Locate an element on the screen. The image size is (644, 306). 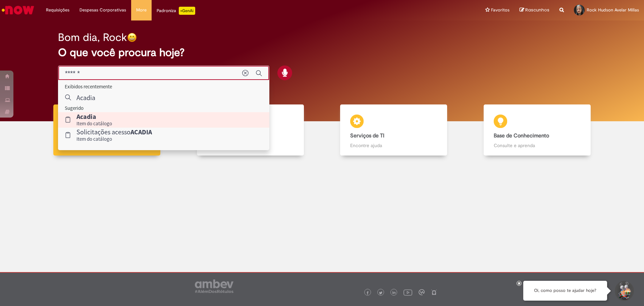
a: Serviços de TI Encontre ajuda is located at coordinates (394, 130).